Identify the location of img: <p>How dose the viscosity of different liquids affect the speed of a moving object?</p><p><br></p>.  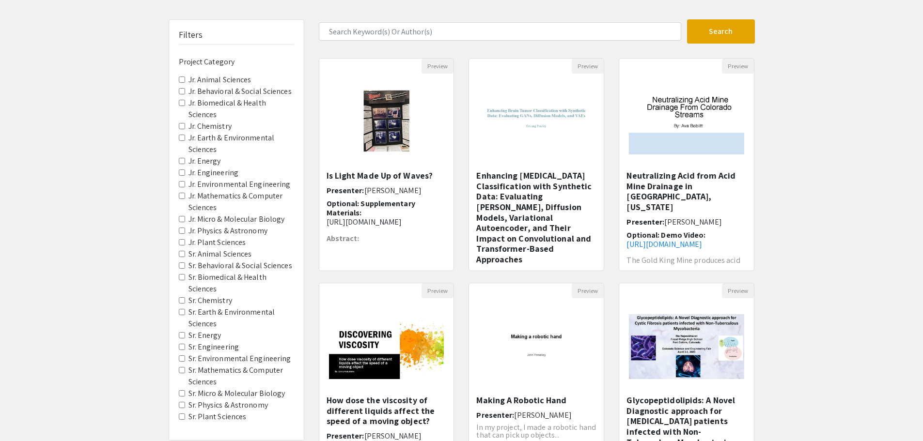
(387, 347).